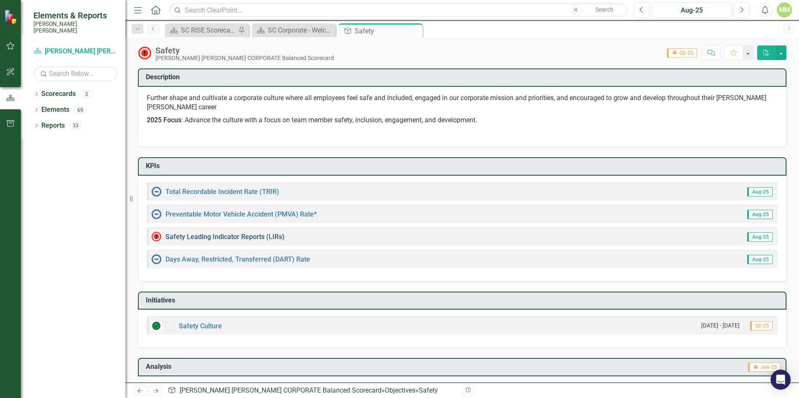 The image size is (799, 398). Describe the element at coordinates (764, 368) in the screenshot. I see `span: Jun-25` at that location.